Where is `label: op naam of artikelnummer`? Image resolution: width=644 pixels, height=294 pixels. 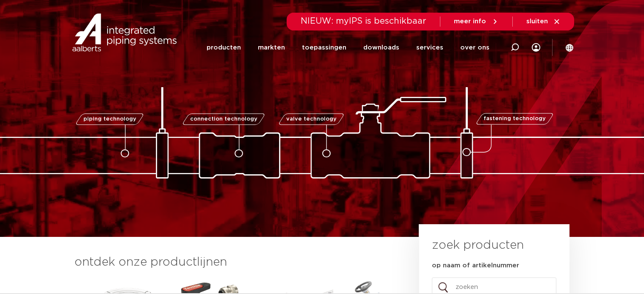 label: op naam of artikelnummer is located at coordinates (475, 266).